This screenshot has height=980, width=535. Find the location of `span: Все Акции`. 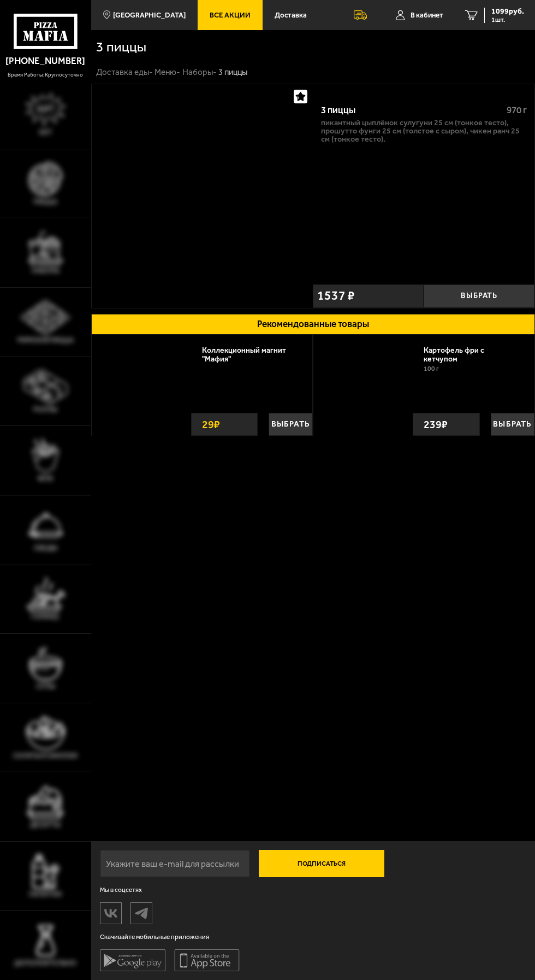

span: Все Акции is located at coordinates (230, 15).